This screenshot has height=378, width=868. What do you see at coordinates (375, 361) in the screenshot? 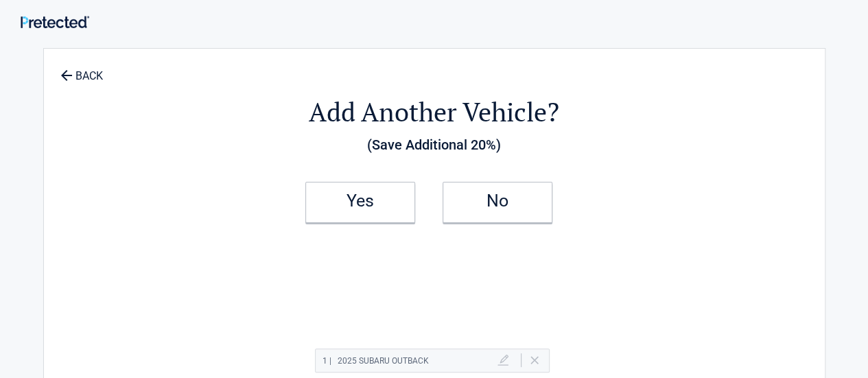
I see `h2: 2025 SUBARU OUTBACK` at bounding box center [375, 361].